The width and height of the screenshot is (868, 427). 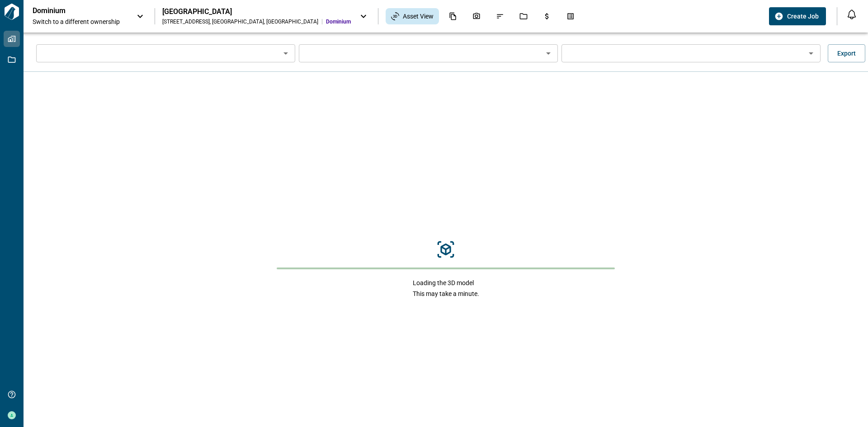 I want to click on div: Takeoff Center, so click(x=570, y=17).